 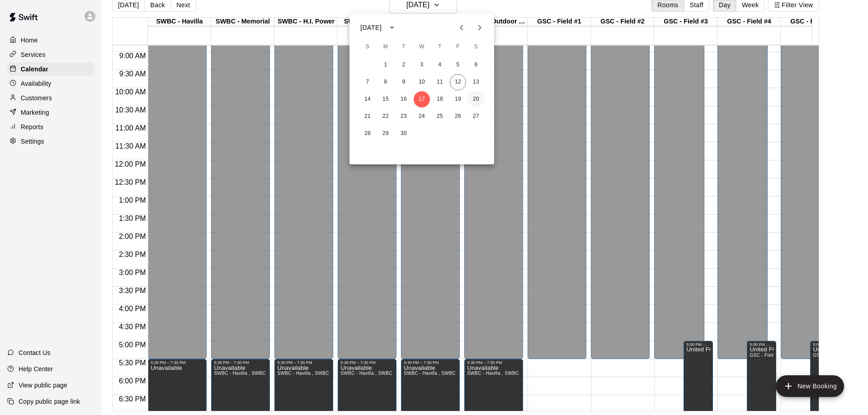 What do you see at coordinates (440, 65) in the screenshot?
I see `button: 4` at bounding box center [440, 65].